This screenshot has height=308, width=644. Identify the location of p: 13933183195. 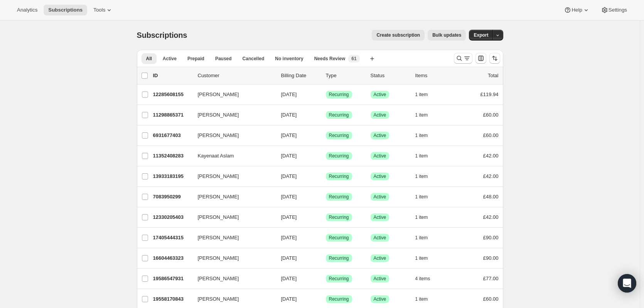
(172, 177).